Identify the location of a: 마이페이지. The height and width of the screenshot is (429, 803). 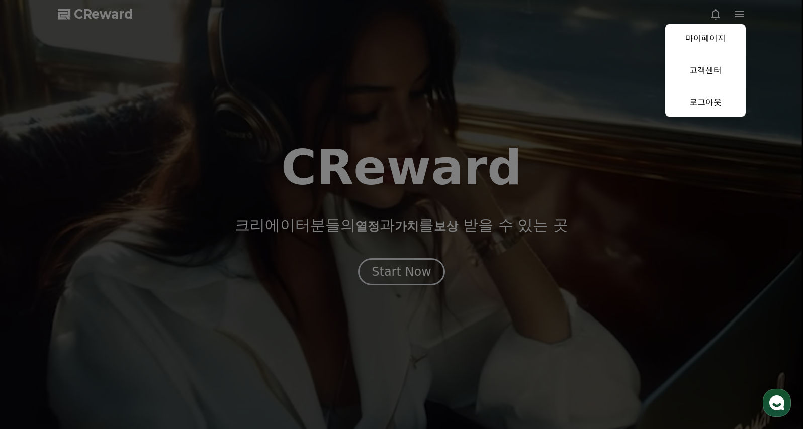
(705, 38).